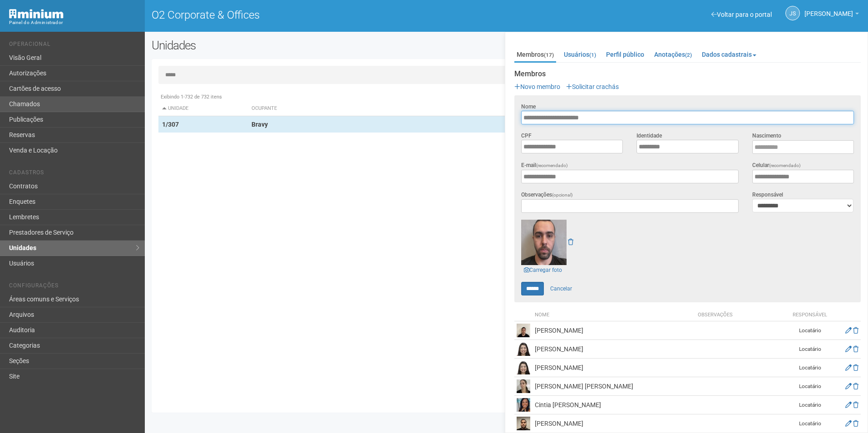 The height and width of the screenshot is (433, 868). I want to click on label: Responsável, so click(768, 195).